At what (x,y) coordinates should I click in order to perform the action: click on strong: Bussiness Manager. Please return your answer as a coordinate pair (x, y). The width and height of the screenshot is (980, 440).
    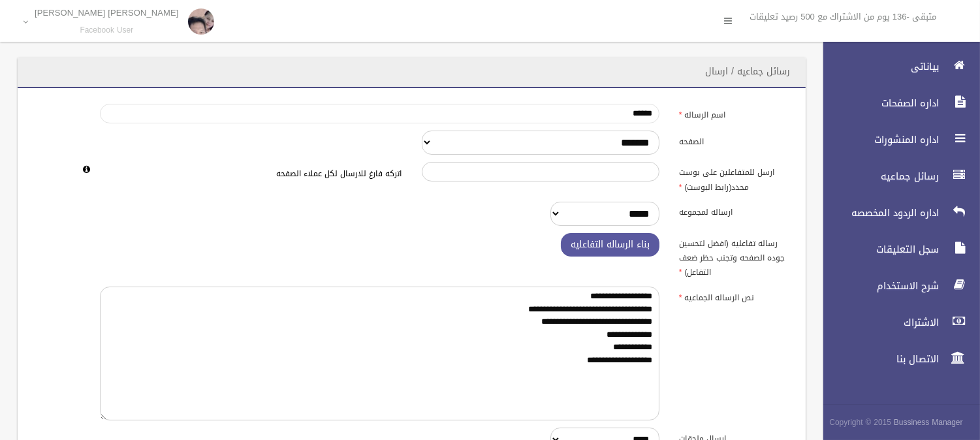
    Looking at the image, I should click on (928, 423).